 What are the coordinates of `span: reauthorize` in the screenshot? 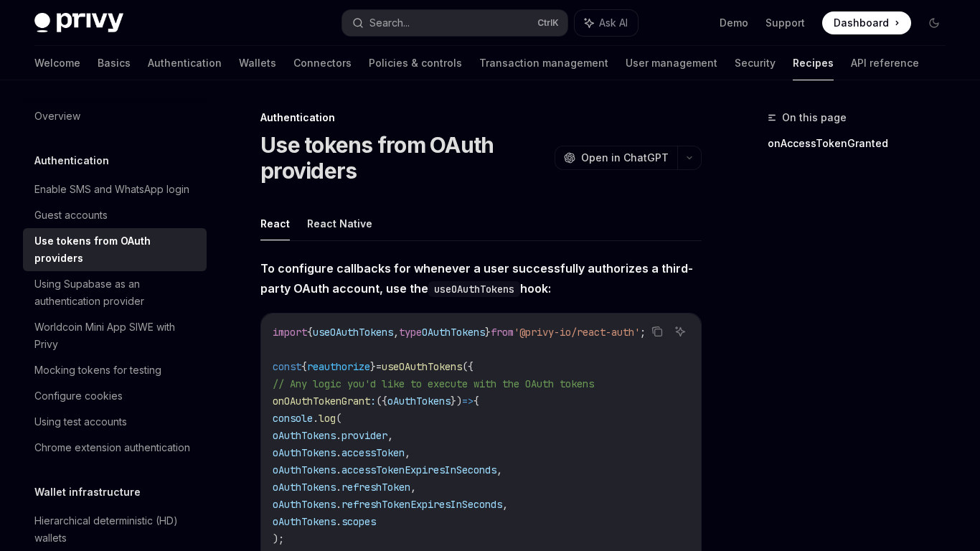 It's located at (339, 367).